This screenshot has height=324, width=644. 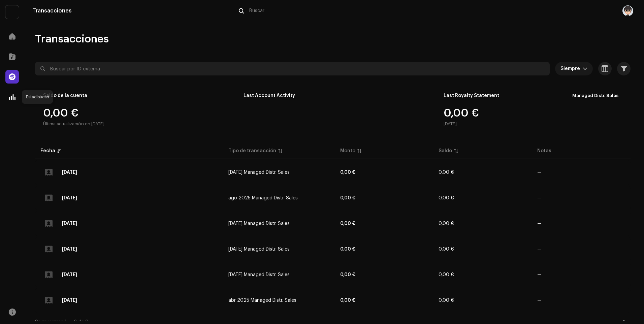 I want to click on div: Transacciones, so click(x=131, y=11).